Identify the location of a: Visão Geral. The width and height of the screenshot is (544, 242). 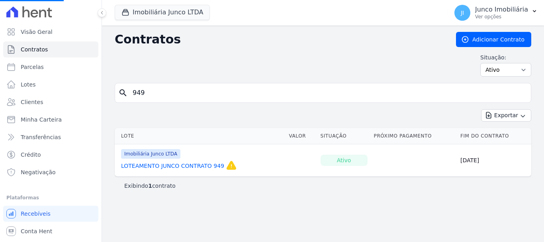
(51, 32).